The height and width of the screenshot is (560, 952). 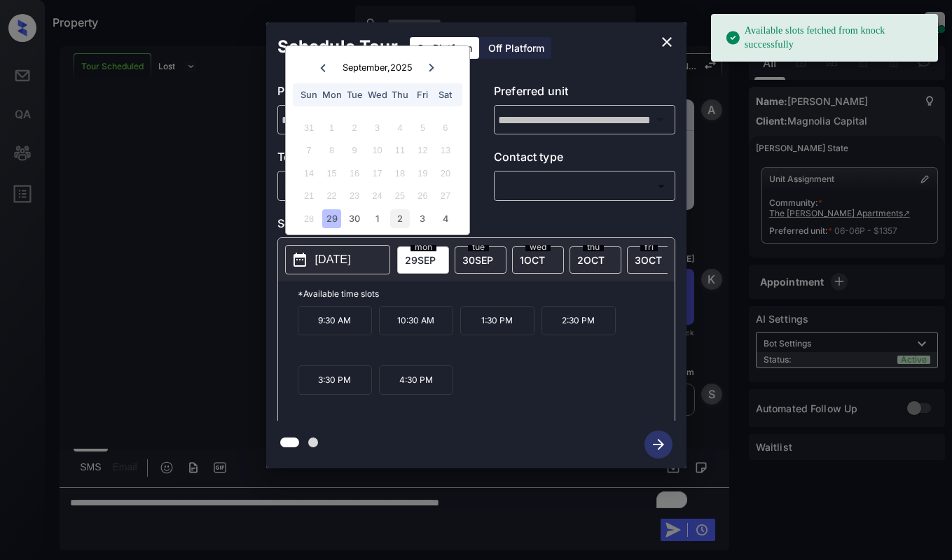 What do you see at coordinates (377, 195) in the screenshot?
I see `div: Not available Wednesday, September 24th, 2025` at bounding box center [377, 195].